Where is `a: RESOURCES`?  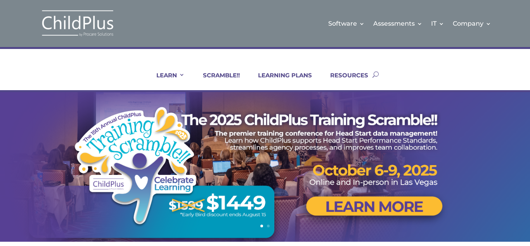 a: RESOURCES is located at coordinates (344, 81).